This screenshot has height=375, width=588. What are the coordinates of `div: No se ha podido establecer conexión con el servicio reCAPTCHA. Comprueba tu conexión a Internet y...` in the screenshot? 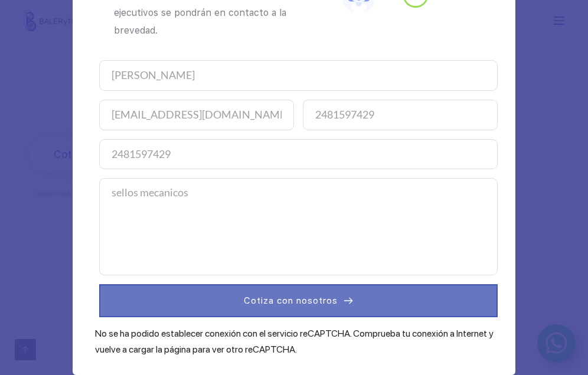 It's located at (299, 341).